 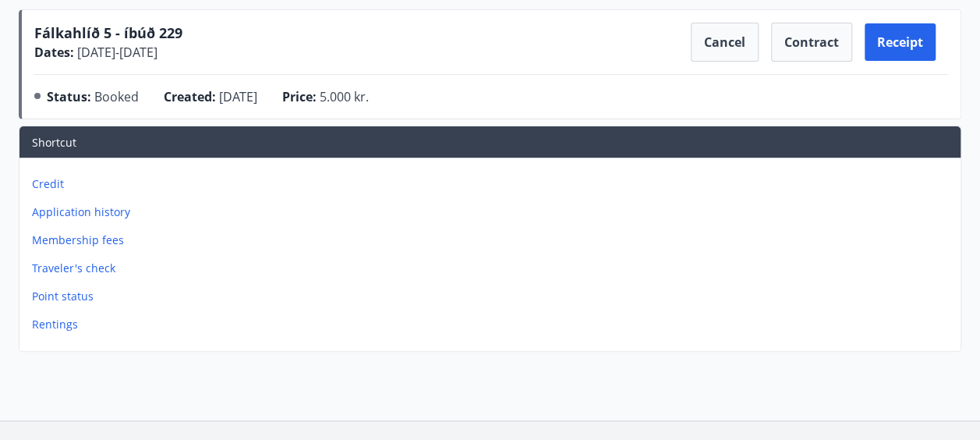 I want to click on p: Credit, so click(x=493, y=184).